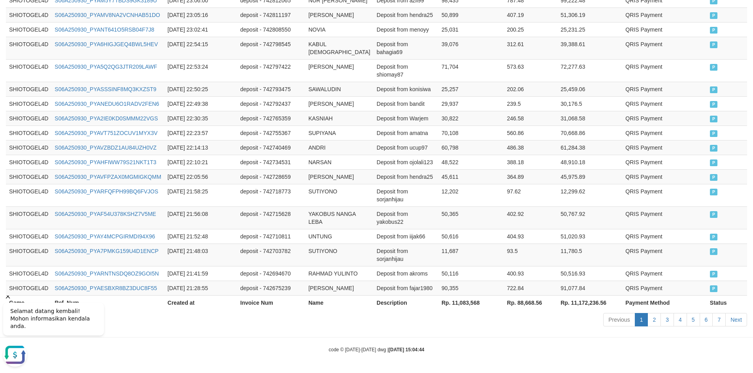 The image size is (753, 373). I want to click on span: Selamat datang kembali! Mohon informasikan kendala anda., so click(50, 23).